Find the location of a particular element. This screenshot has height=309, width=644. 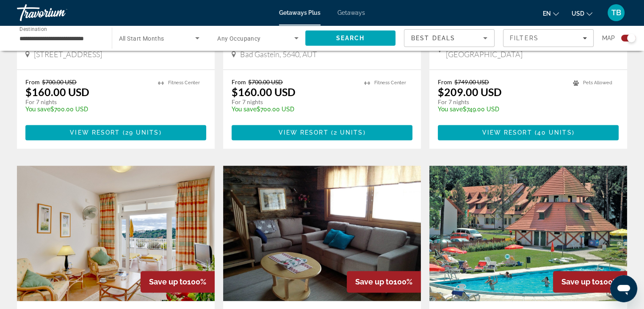

span: Getaways is located at coordinates (351, 13).